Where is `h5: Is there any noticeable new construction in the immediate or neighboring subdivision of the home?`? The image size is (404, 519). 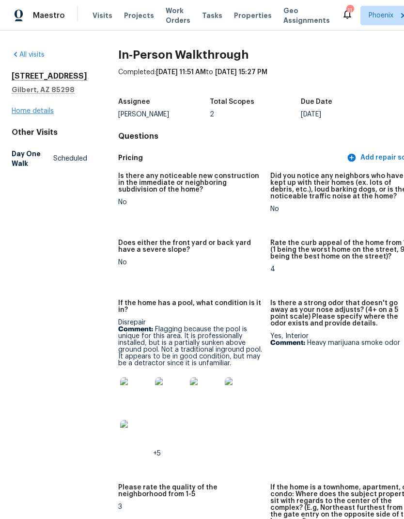 h5: Is there any noticeable new construction in the immediate or neighboring subdivision of the home? is located at coordinates (191, 183).